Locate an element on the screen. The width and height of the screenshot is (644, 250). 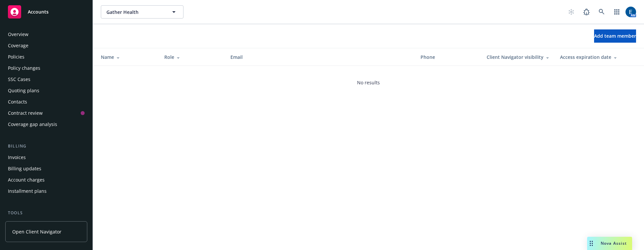
button: Nova Assist is located at coordinates (610, 244).